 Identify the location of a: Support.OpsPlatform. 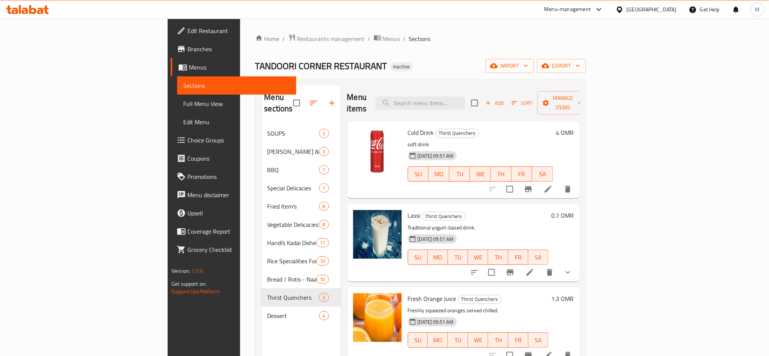
(195, 291).